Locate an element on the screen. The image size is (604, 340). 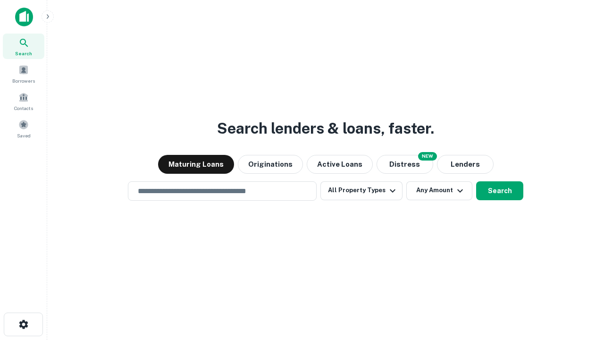
div: Contacts is located at coordinates (24, 101).